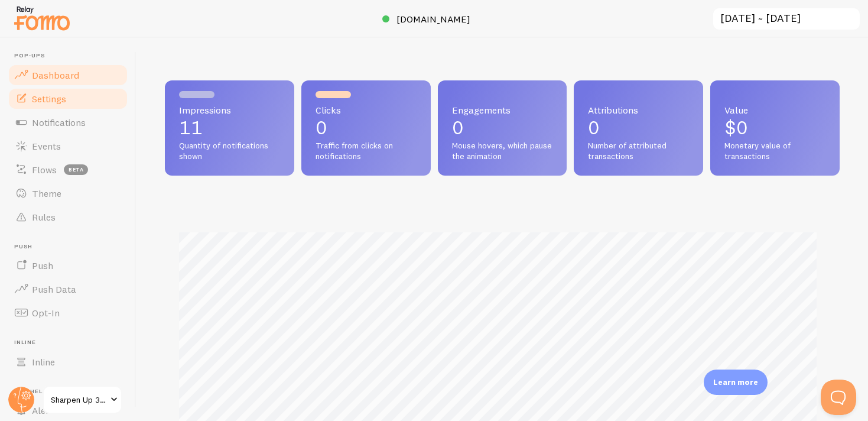 The image size is (868, 421). I want to click on span: Attributions, so click(638, 110).